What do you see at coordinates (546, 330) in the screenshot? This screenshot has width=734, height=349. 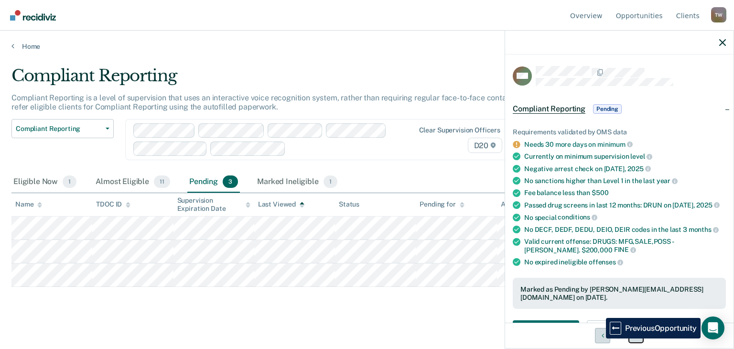 I see `button: Auto-fill referral` at bounding box center [546, 330].